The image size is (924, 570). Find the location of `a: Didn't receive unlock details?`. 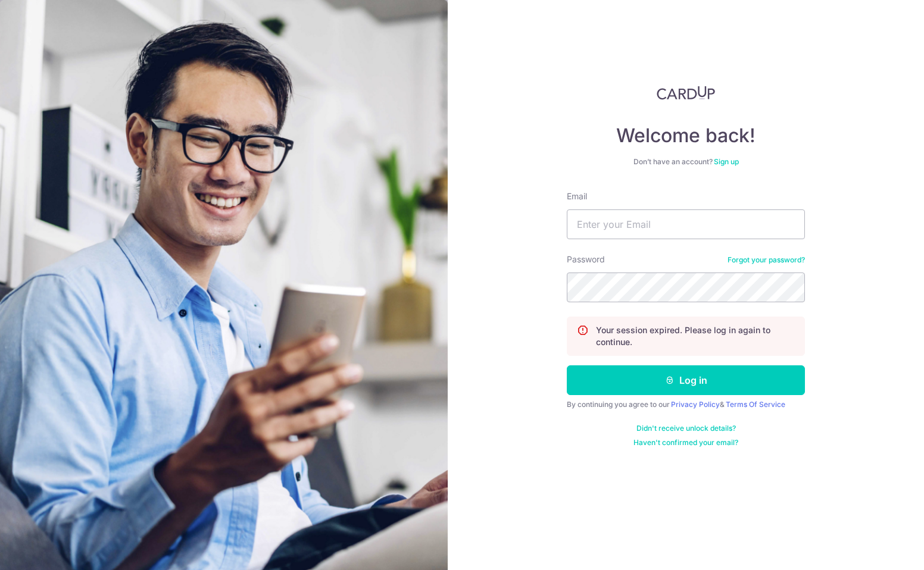

a: Didn't receive unlock details? is located at coordinates (686, 429).